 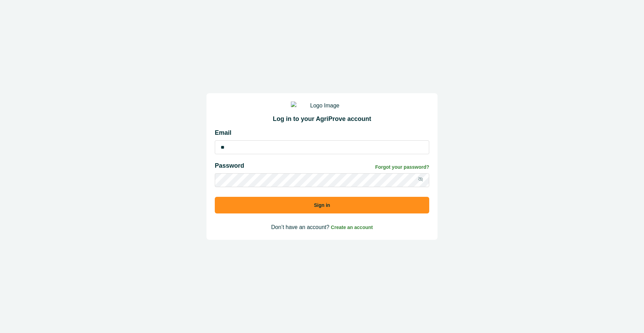 I want to click on a: Forgot your password?, so click(x=402, y=167).